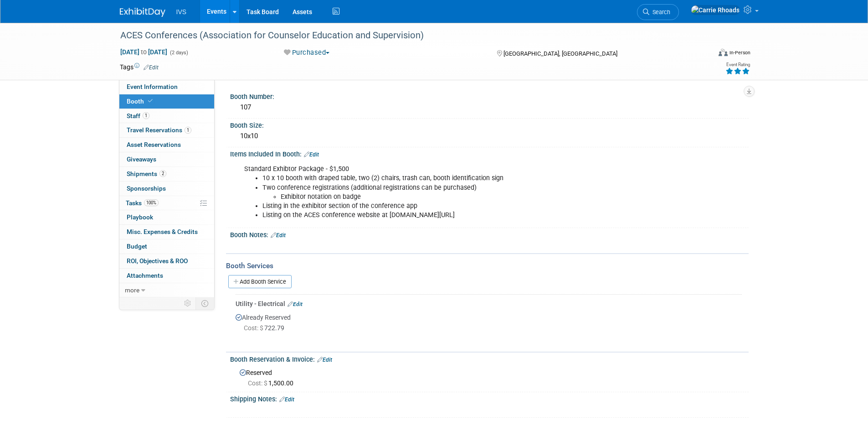 The width and height of the screenshot is (868, 431). I want to click on button: Purchased, so click(306, 53).